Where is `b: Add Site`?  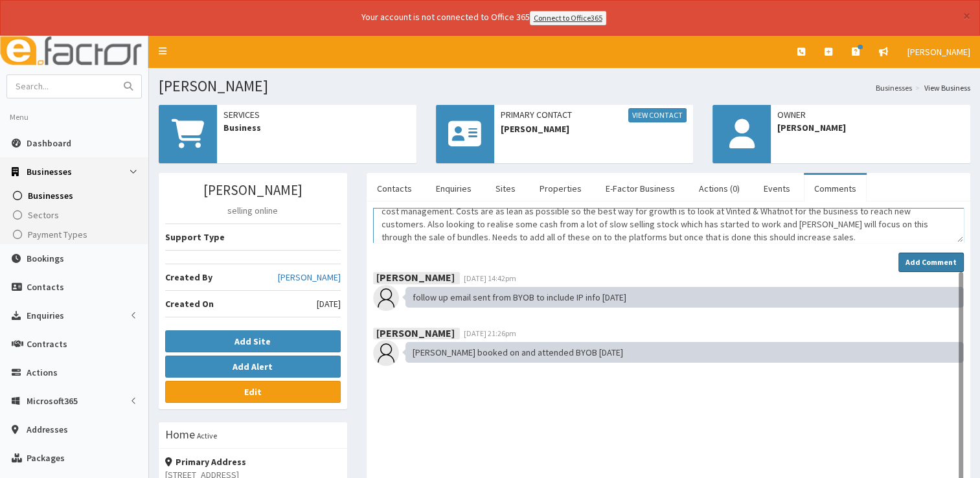 b: Add Site is located at coordinates (253, 342).